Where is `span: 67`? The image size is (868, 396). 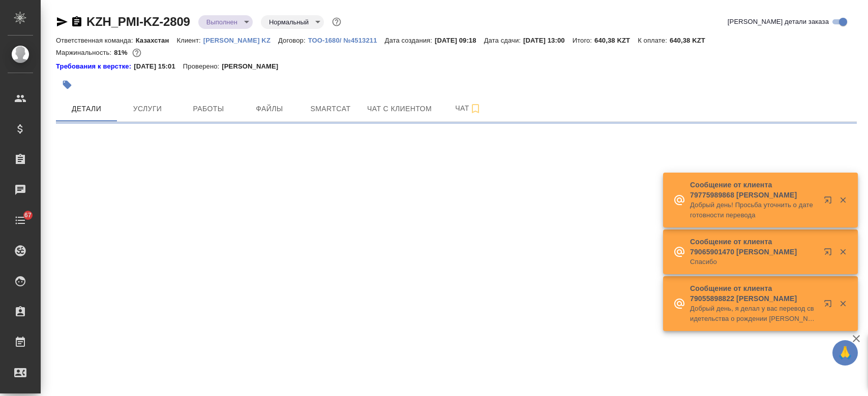
span: 67 is located at coordinates (28, 215).